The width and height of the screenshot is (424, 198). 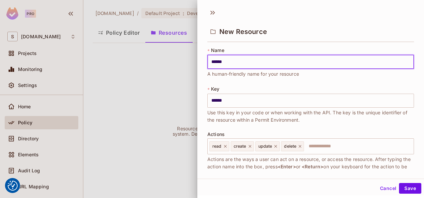 What do you see at coordinates (216, 134) in the screenshot?
I see `span: Actions` at bounding box center [216, 134].